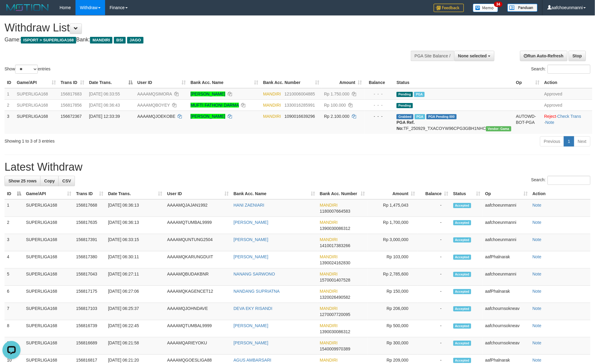 The image size is (595, 364). Describe the element at coordinates (528, 122) in the screenshot. I see `td: AUTOWD-BOT-PGA` at that location.